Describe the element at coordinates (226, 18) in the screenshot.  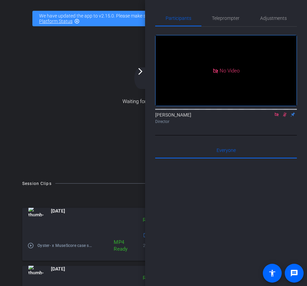
I see `span: Teleprompter` at that location.